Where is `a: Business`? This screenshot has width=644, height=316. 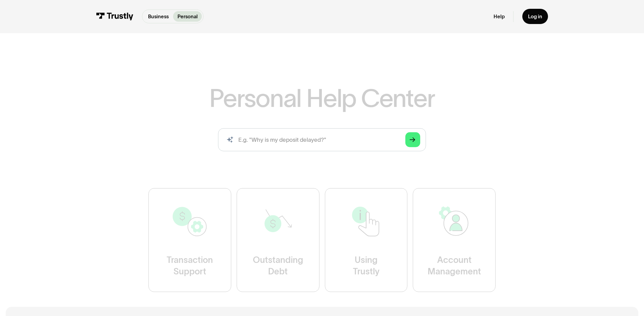 a: Business is located at coordinates (158, 16).